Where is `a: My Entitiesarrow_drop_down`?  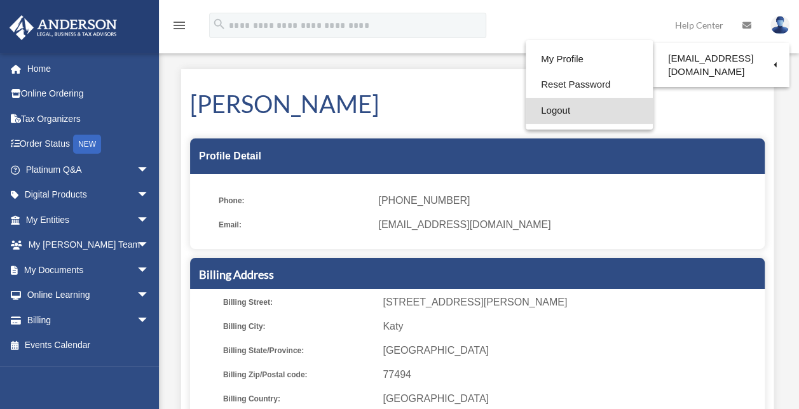 a: My Entitiesarrow_drop_down is located at coordinates (88, 220).